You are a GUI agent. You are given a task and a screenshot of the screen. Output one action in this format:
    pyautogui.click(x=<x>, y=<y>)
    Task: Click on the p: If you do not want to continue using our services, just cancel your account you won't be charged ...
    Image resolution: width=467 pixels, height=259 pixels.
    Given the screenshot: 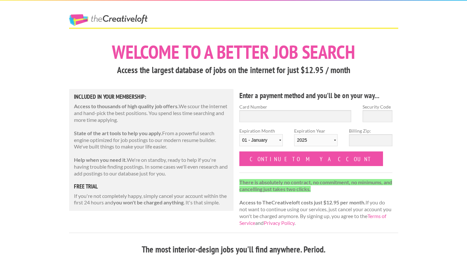 What is the action you would take?
    pyautogui.click(x=316, y=202)
    